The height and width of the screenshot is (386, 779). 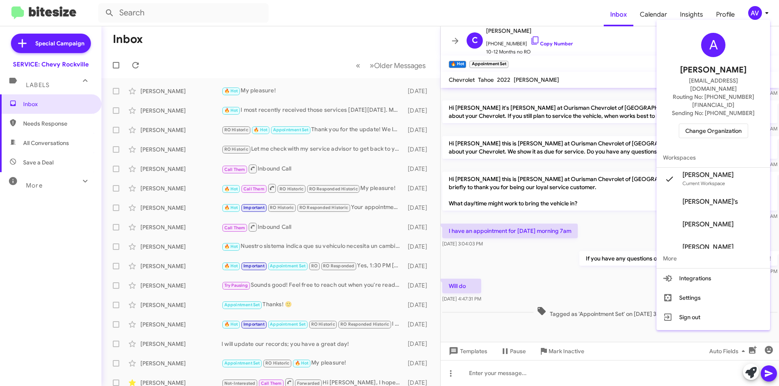 What do you see at coordinates (703, 183) in the screenshot?
I see `span: Current Workspace` at bounding box center [703, 183].